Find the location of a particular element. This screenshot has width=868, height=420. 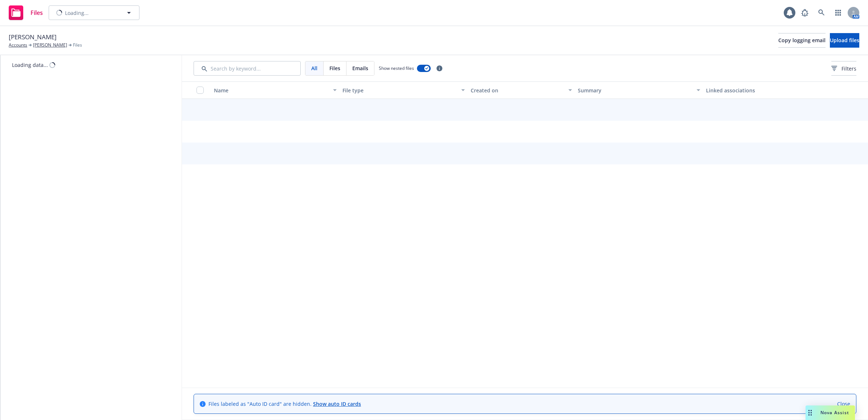

div: Linked associations is located at coordinates (768, 90).